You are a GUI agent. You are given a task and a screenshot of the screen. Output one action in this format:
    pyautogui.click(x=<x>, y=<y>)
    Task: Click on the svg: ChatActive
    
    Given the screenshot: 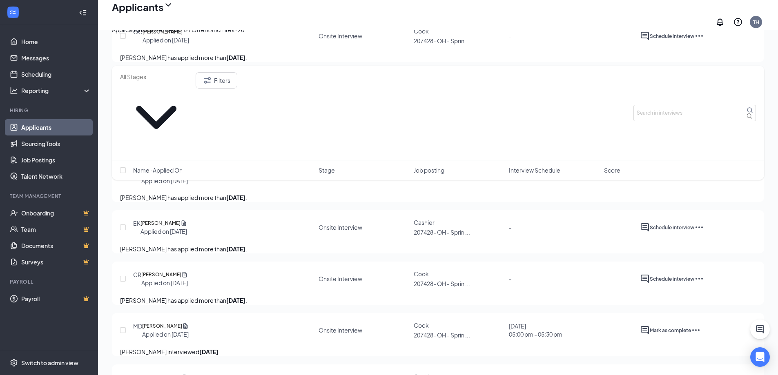 What is the action you would take?
    pyautogui.click(x=760, y=330)
    